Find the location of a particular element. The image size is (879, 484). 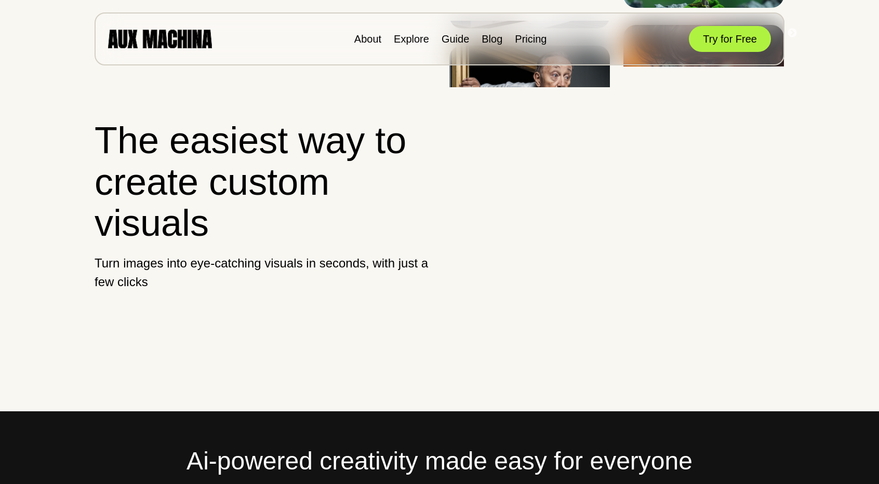

h1: The easiest way to create custom visuals is located at coordinates (262, 182).